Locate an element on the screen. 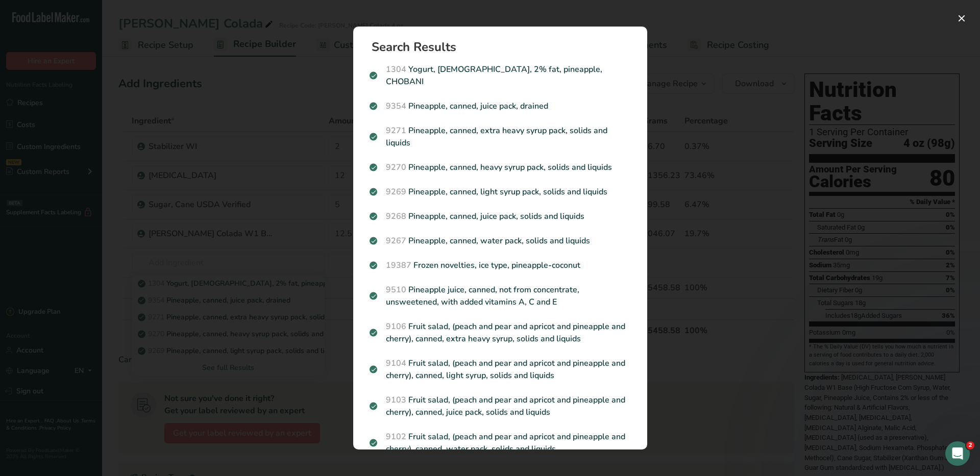 This screenshot has height=476, width=980. div: Let’s chat! 👇 is located at coordinates (88, 145).